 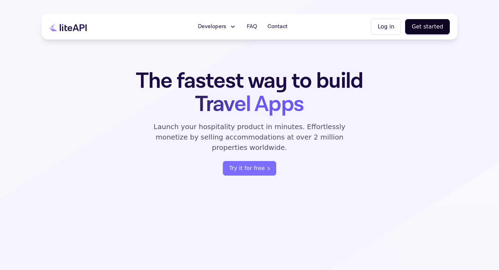 I want to click on a: register, so click(x=249, y=168).